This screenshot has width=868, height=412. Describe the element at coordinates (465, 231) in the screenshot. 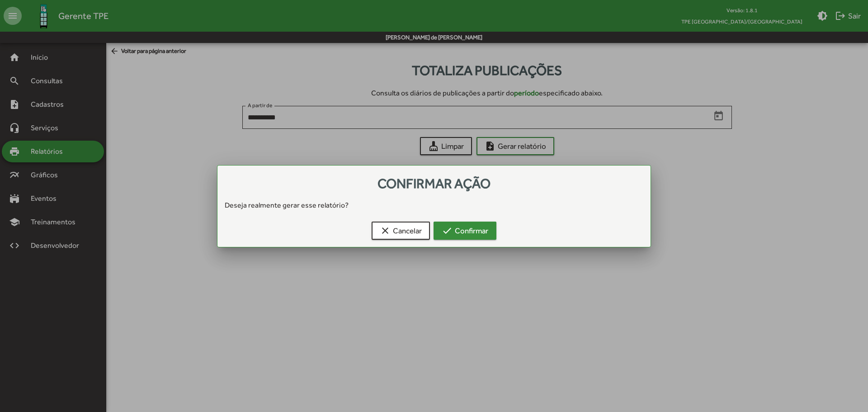

I see `span: Confirmar` at that location.